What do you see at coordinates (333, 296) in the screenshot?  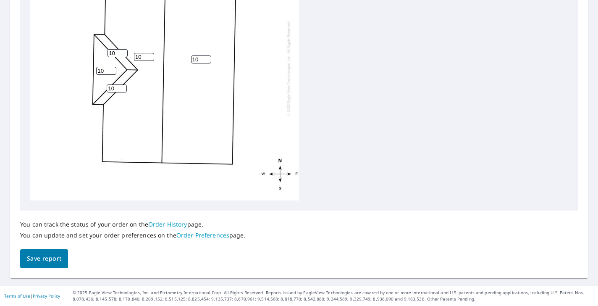 I see `p: © 2025 Eagle View Technologies, Inc. and Pictometry International Corp. All Rights Reserved. Repo...` at bounding box center [333, 296].